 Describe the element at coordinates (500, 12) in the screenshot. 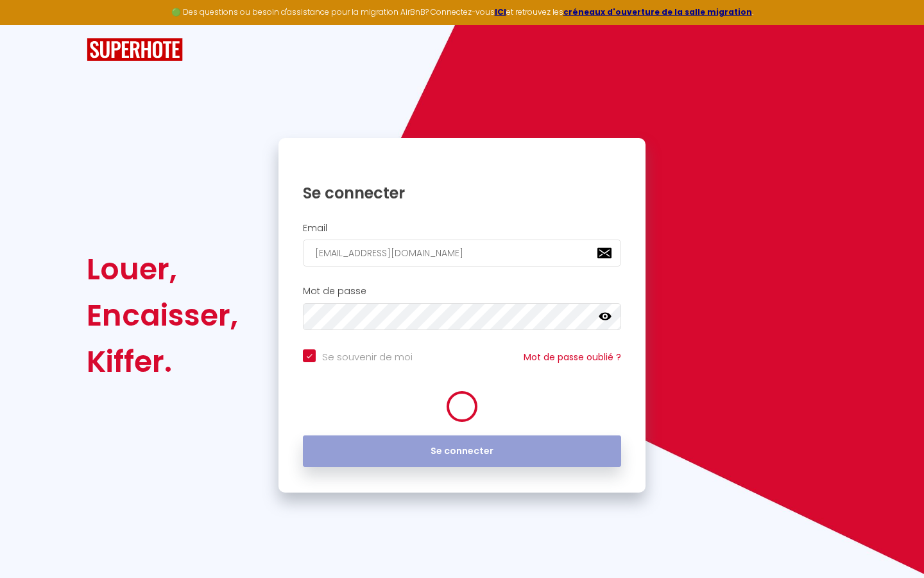

I see `a: ICI` at that location.